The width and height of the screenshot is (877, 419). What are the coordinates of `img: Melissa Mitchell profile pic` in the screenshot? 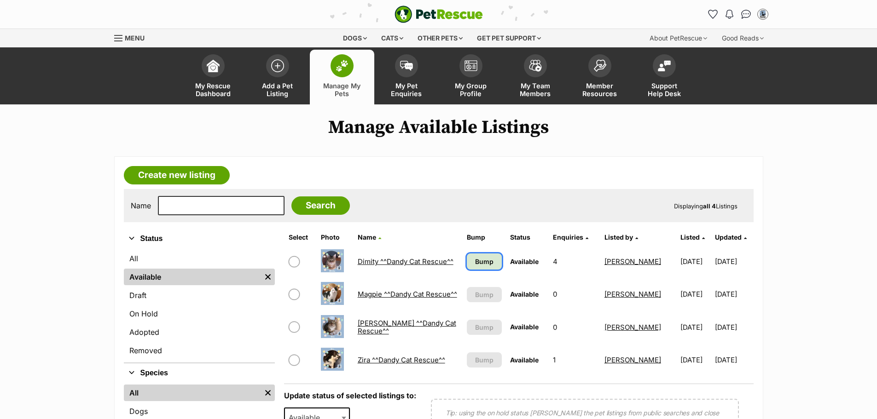 It's located at (762, 14).